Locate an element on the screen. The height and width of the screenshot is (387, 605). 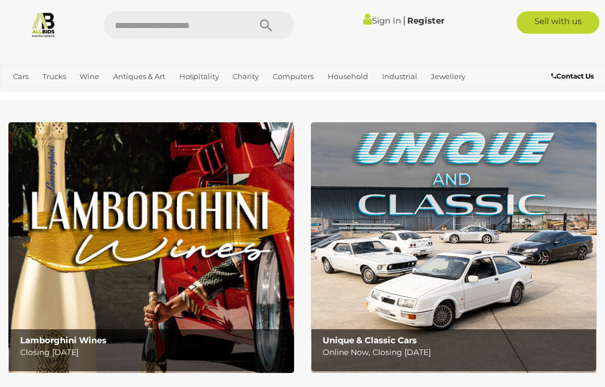
a: Contact Us is located at coordinates (574, 76).